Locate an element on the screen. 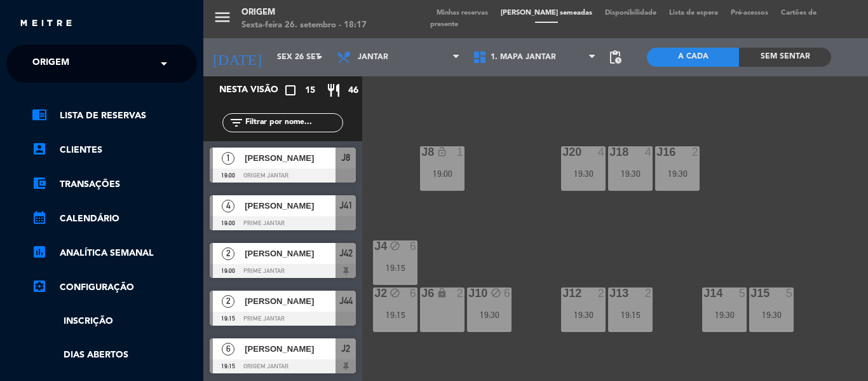 This screenshot has height=381, width=868. a: chrome_reader_modeLista de Reservas is located at coordinates (114, 116).